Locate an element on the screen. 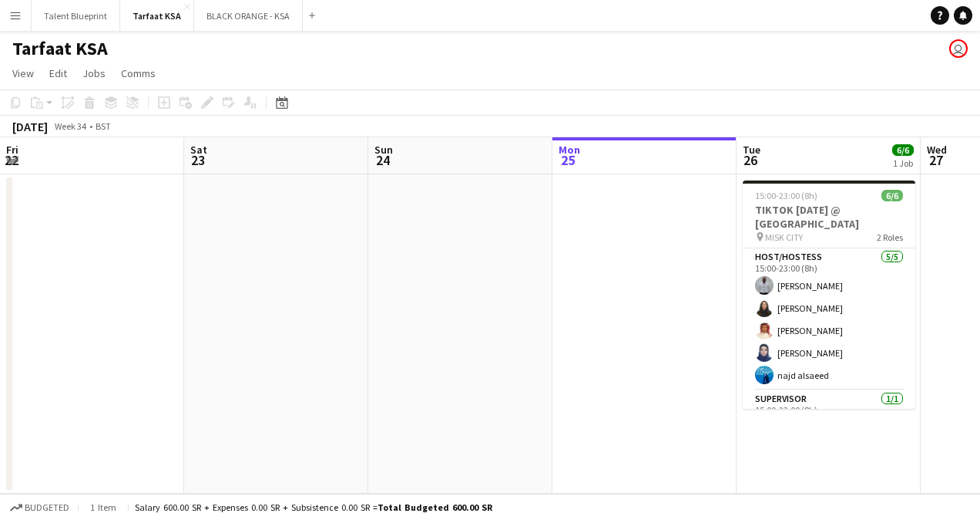  span: View is located at coordinates (23, 73).